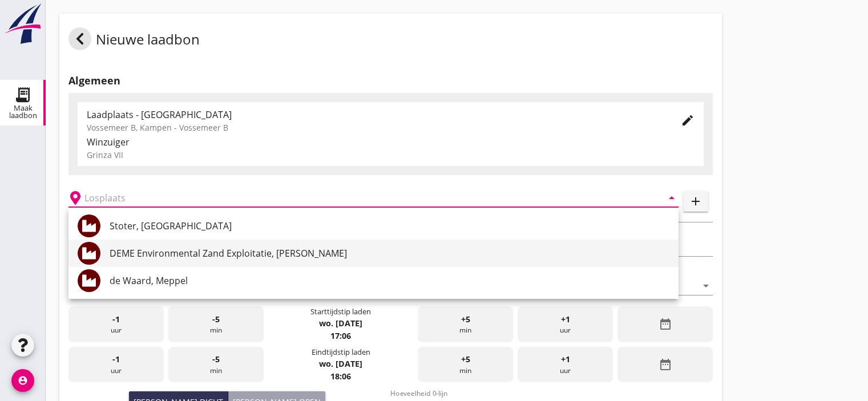  I want to click on div: Eindtijdstip laden, so click(340, 352).